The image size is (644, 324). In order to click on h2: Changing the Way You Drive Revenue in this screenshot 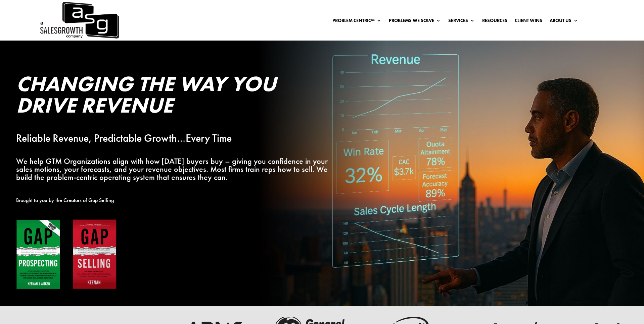, I will do `click(174, 96)`.